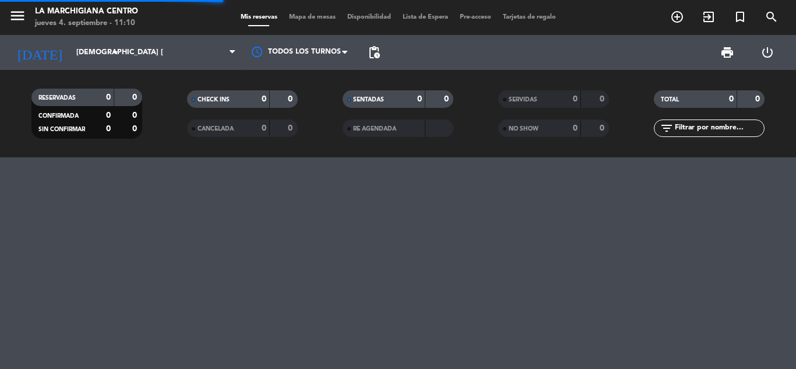  Describe the element at coordinates (115, 52) in the screenshot. I see `i: arrow_drop_down` at that location.